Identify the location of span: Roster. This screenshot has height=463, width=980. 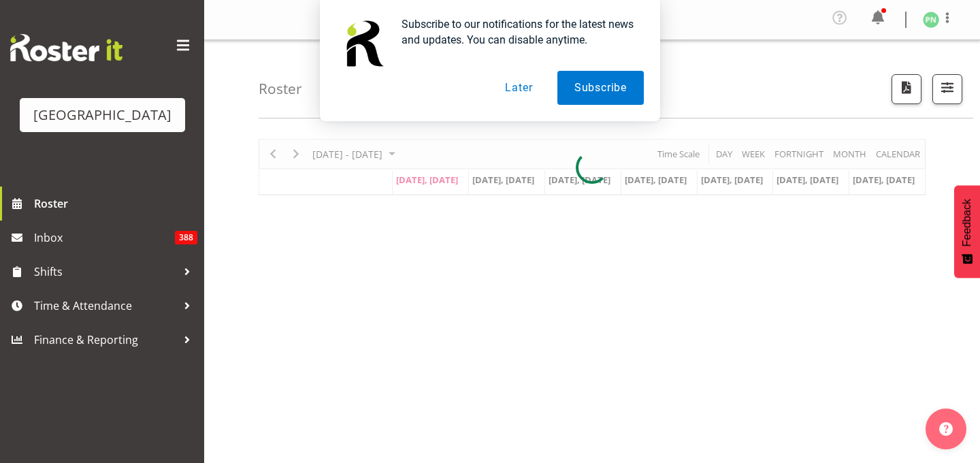
(116, 204).